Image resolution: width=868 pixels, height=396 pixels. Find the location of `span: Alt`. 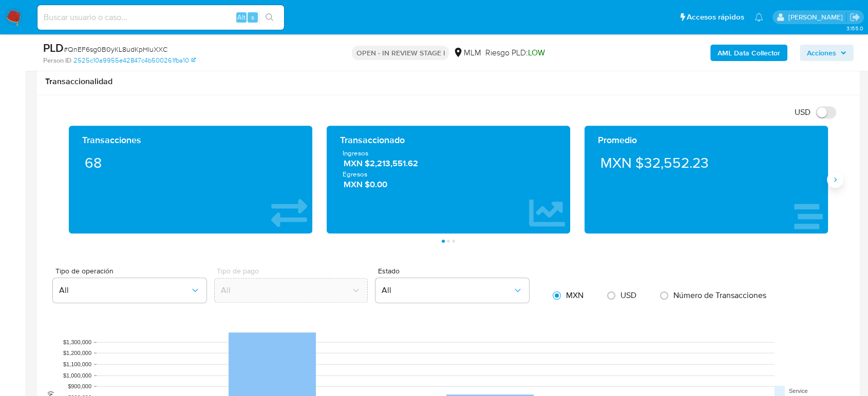

span: Alt is located at coordinates (242, 17).